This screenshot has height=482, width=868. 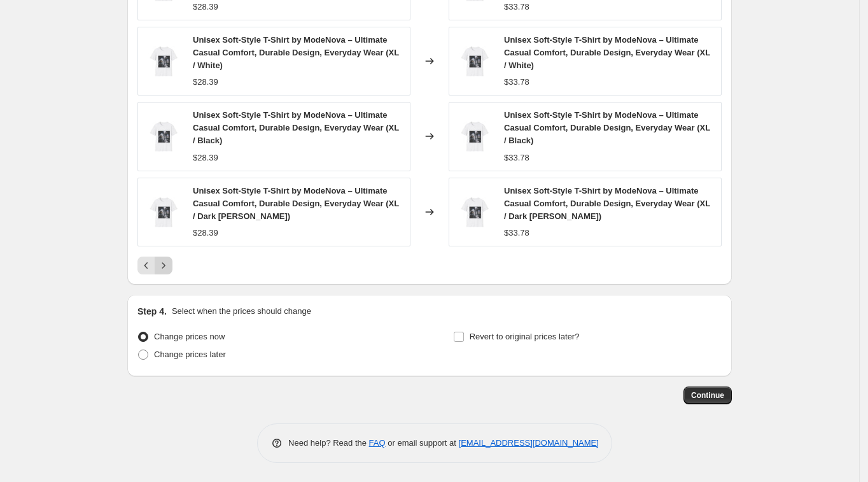 What do you see at coordinates (329, 442) in the screenshot?
I see `span: Need help? Read the` at bounding box center [329, 442].